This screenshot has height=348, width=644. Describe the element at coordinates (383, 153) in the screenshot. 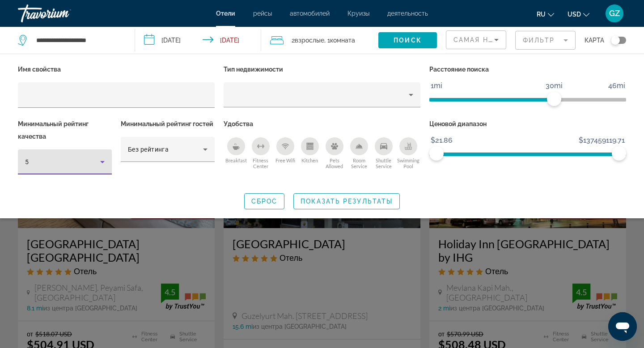

I see `button: Shuttle Service` at that location.